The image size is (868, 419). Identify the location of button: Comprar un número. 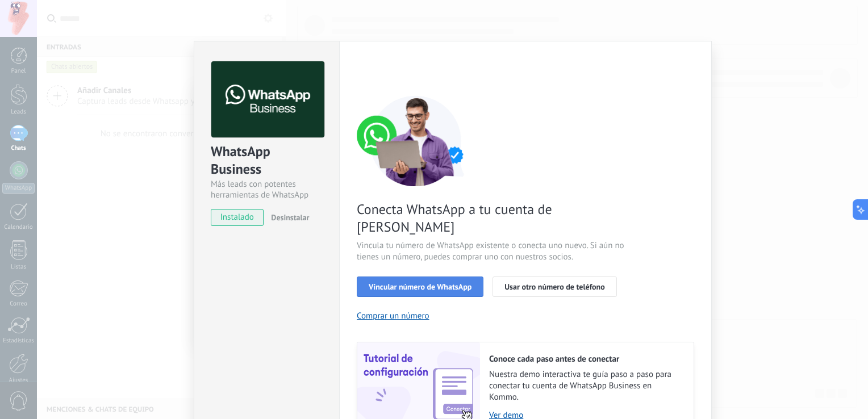
(393, 316).